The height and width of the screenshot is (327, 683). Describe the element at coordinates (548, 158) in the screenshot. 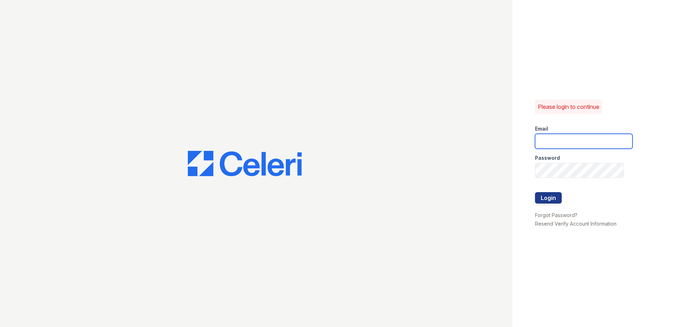

I see `label: Password` at that location.